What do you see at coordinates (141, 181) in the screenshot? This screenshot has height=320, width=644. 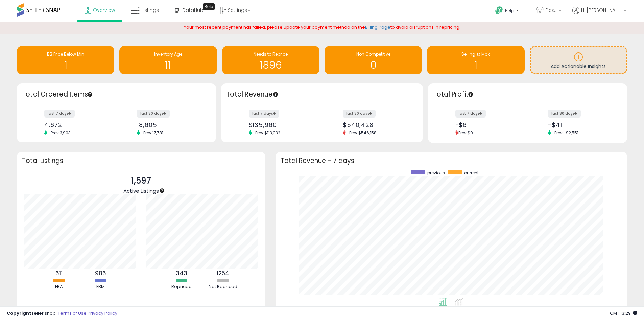 I see `p: 1,597` at bounding box center [141, 181].